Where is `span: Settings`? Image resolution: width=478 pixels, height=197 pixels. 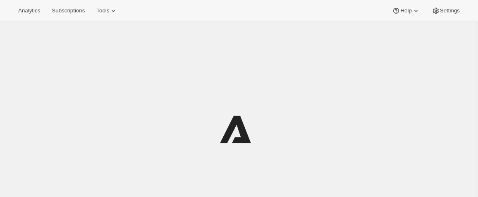 span: Settings is located at coordinates (450, 11).